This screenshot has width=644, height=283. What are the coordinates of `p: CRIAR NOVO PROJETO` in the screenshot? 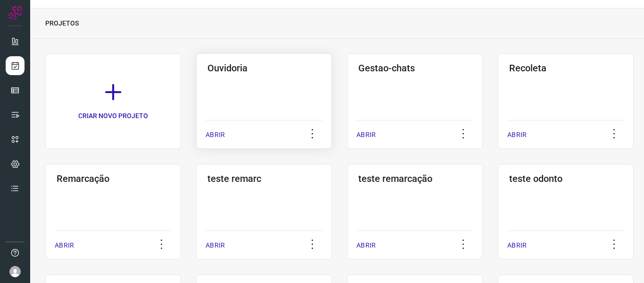 It's located at (113, 116).